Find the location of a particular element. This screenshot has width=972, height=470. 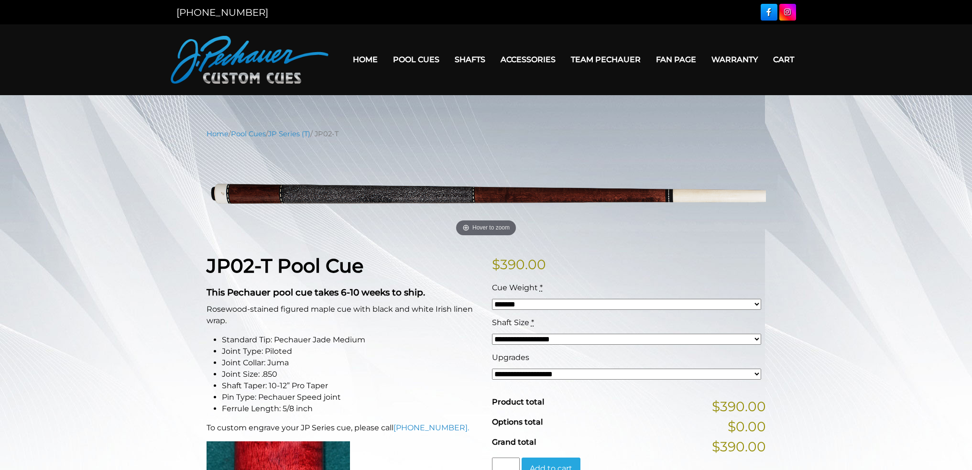

a: Fan Page is located at coordinates (676, 59).